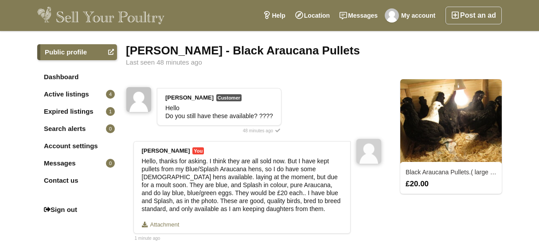 This screenshot has width=539, height=246. I want to click on div: Hello, thanks for asking. I think they are all sold now. But I have kept pullets from my Blue/Spl..., so click(242, 185).